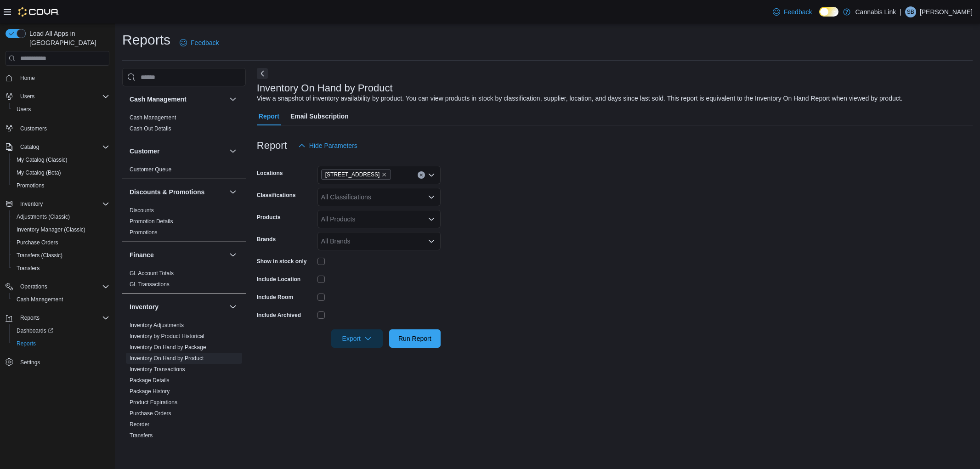 Image resolution: width=980 pixels, height=469 pixels. What do you see at coordinates (325, 88) in the screenshot?
I see `h3: Inventory On Hand by Product` at bounding box center [325, 88].